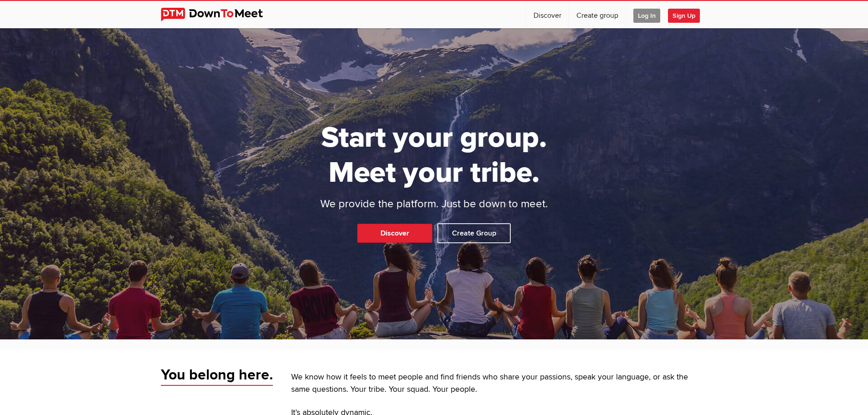  I want to click on span: Sign Up, so click(684, 16).